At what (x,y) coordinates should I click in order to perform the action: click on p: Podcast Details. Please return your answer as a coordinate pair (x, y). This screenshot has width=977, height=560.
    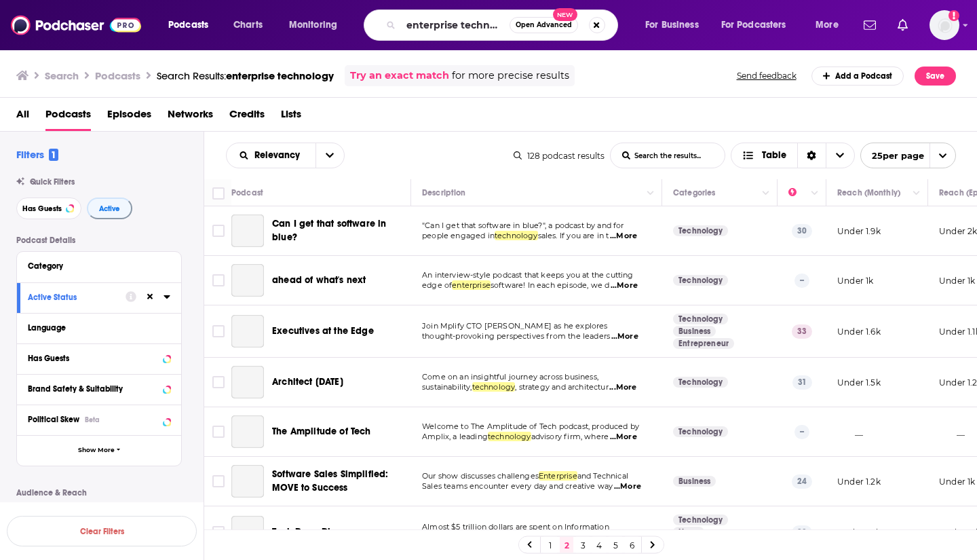
    Looking at the image, I should click on (99, 241).